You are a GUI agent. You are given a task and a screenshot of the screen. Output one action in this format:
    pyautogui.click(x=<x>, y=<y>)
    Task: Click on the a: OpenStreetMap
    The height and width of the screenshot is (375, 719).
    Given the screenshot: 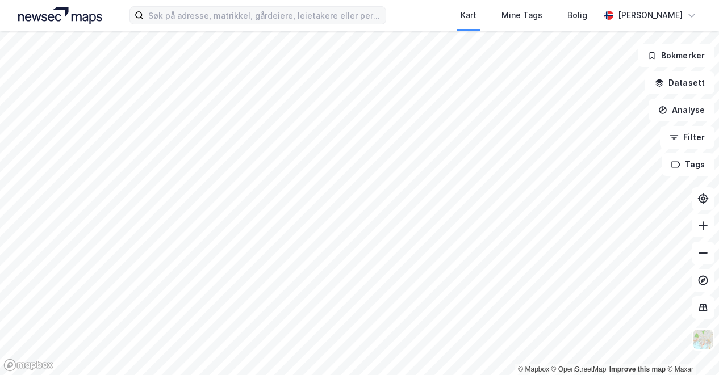 What is the action you would take?
    pyautogui.click(x=579, y=370)
    